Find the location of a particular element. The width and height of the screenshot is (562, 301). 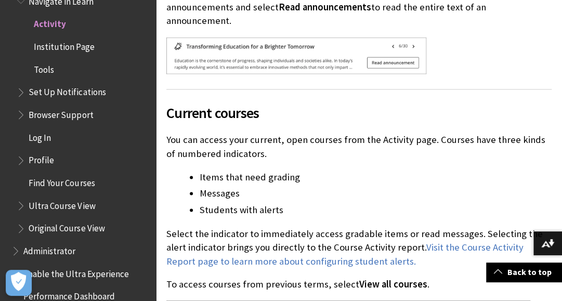

p: To access courses from previous terms, select . is located at coordinates (358, 284).